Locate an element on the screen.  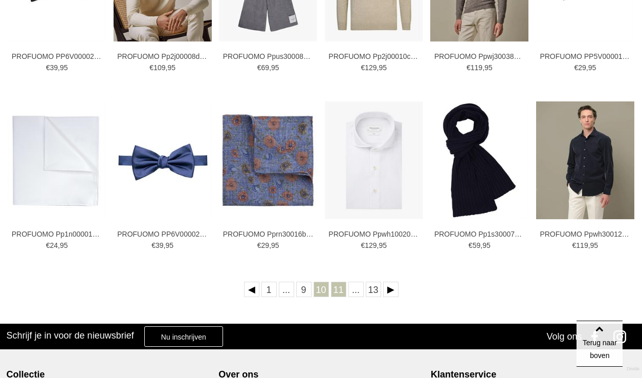
img: PROFUOMO PP6V00002B Accessoires is located at coordinates (163, 160).